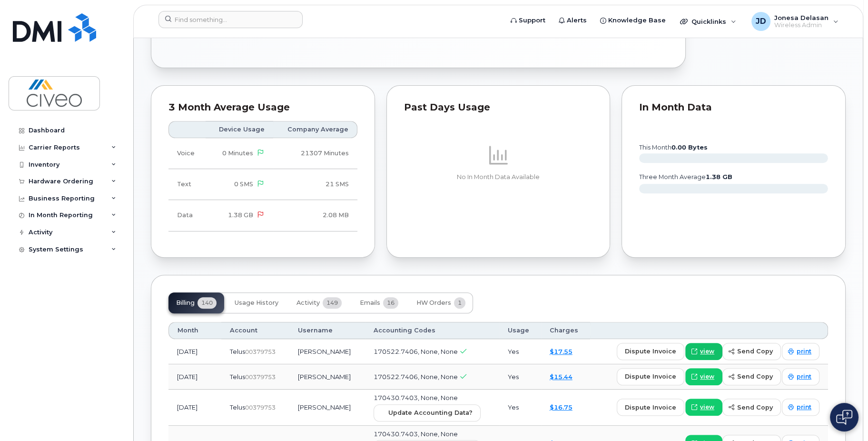  Describe the element at coordinates (430, 412) in the screenshot. I see `span: Update Accounting Data?` at that location.